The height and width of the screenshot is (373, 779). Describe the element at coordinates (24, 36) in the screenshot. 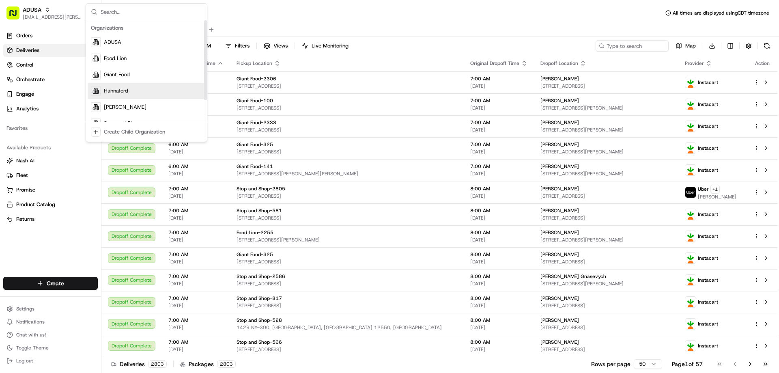

I see `span: Orders` at that location.